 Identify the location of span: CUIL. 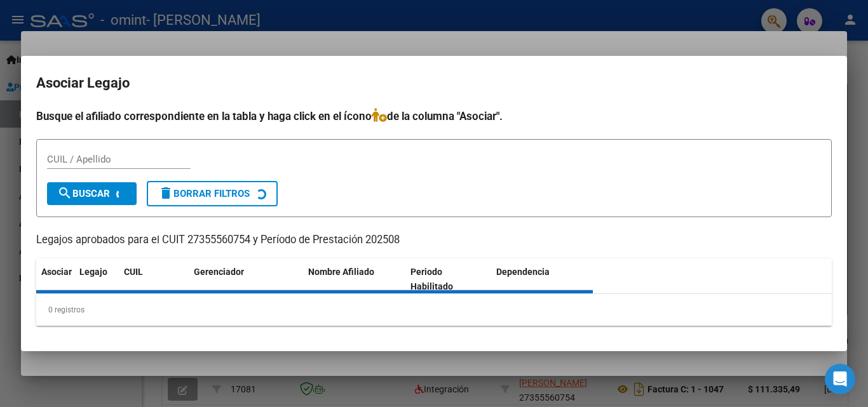
(134, 272).